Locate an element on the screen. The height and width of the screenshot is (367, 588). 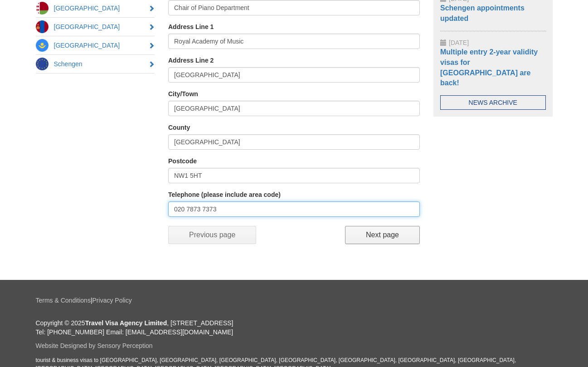
strong: Travel Visa Agency Limited is located at coordinates (126, 323).